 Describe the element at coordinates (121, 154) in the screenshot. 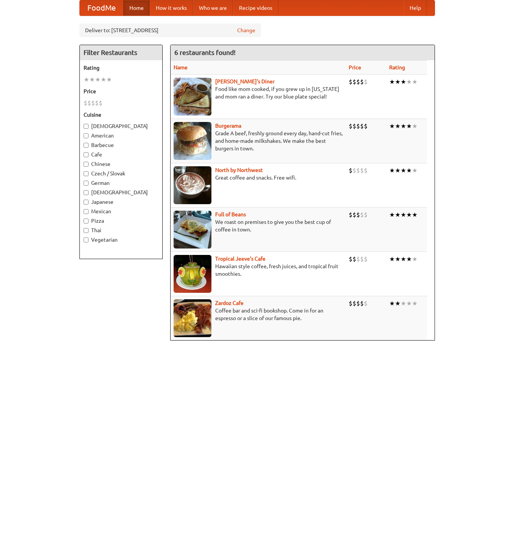

I see `label: Cafe` at that location.